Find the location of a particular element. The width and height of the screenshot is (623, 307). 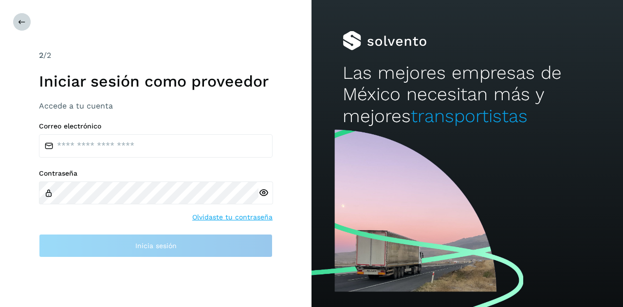

button: Inicia sesión is located at coordinates (156, 246).